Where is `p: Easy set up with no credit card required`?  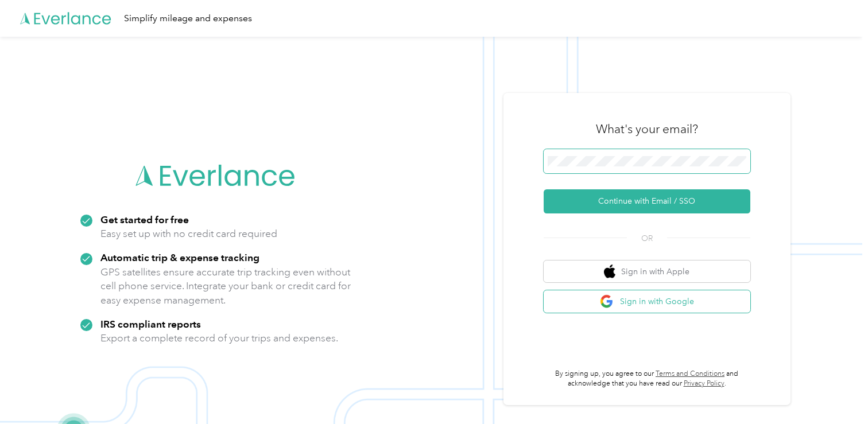
p: Easy set up with no credit card required is located at coordinates (189, 233).